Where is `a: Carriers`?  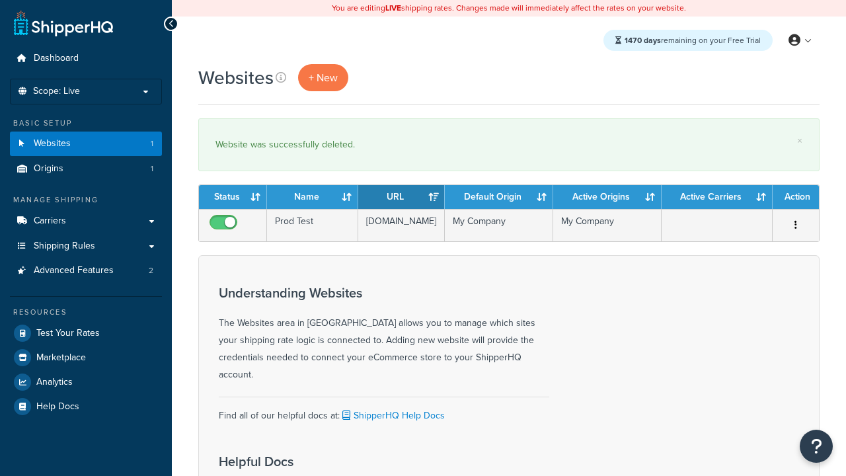 a: Carriers is located at coordinates (86, 221).